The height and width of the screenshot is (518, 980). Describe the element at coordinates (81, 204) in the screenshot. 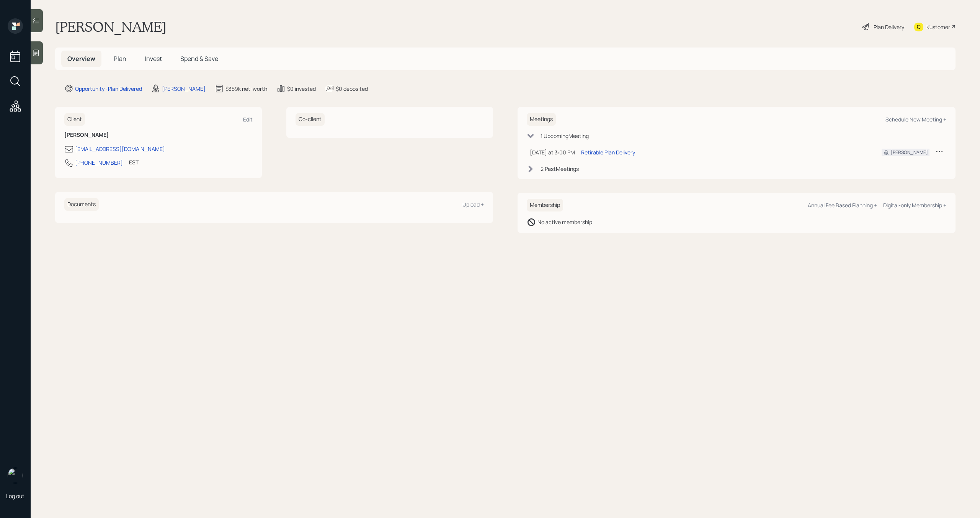

I see `h6: Documents` at that location.